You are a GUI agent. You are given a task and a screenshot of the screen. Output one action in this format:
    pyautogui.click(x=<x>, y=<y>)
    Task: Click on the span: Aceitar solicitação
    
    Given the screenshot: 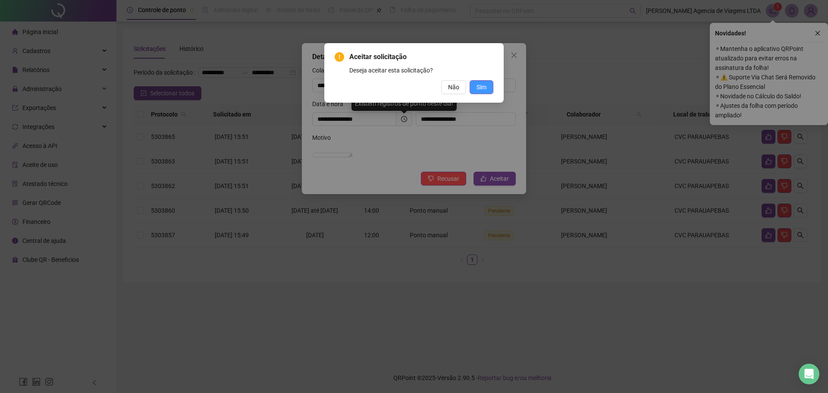 What is the action you would take?
    pyautogui.click(x=422, y=57)
    